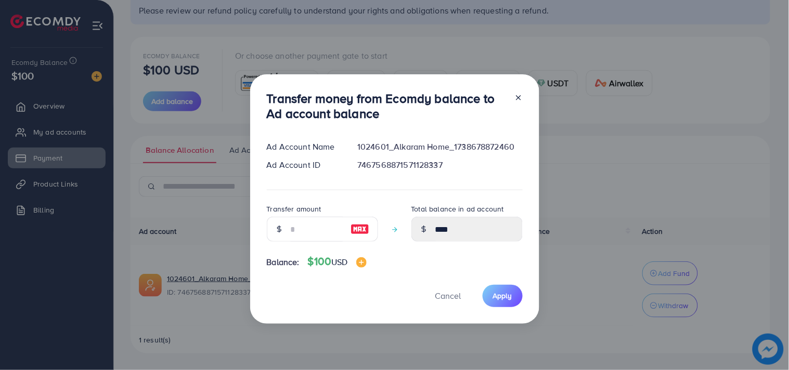 This screenshot has height=370, width=789. Describe the element at coordinates (440, 147) in the screenshot. I see `div: 1024601_Alkaram Home_1738678872460` at that location.